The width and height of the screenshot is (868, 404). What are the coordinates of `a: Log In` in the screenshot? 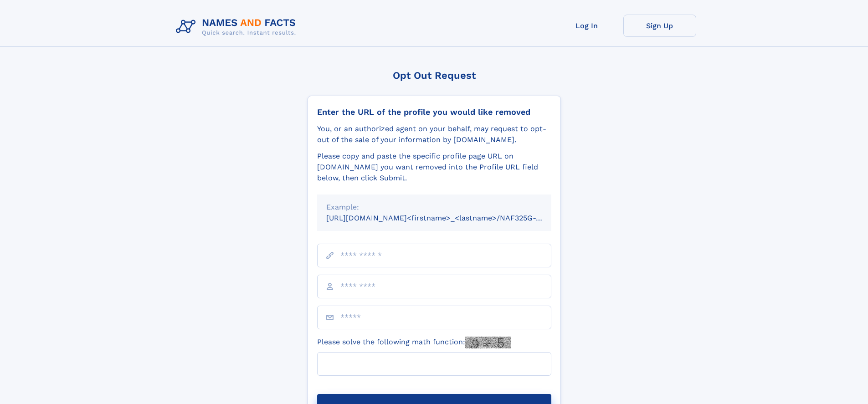 It's located at (587, 26).